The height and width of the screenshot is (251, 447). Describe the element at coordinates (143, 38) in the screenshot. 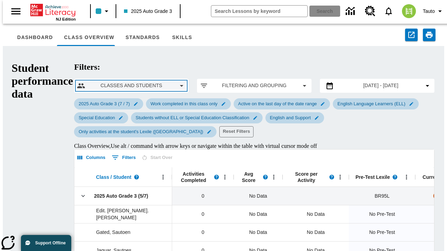

I see `button: Standards` at that location.